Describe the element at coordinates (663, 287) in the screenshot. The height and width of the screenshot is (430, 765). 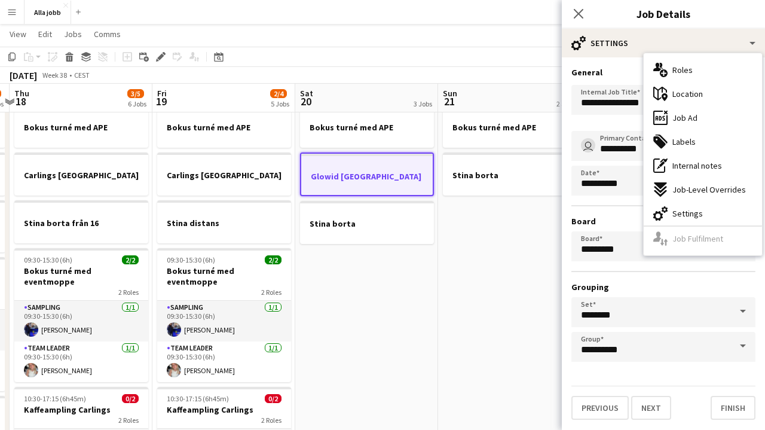
I see `h3: Grouping` at that location.